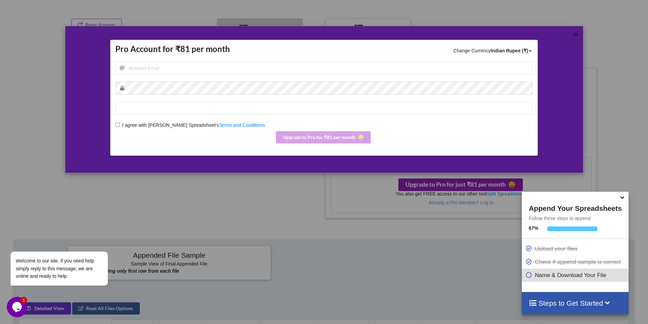 This screenshot has height=324, width=648. What do you see at coordinates (510, 51) in the screenshot?
I see `div: Indian Rupee (₹)` at bounding box center [510, 51].